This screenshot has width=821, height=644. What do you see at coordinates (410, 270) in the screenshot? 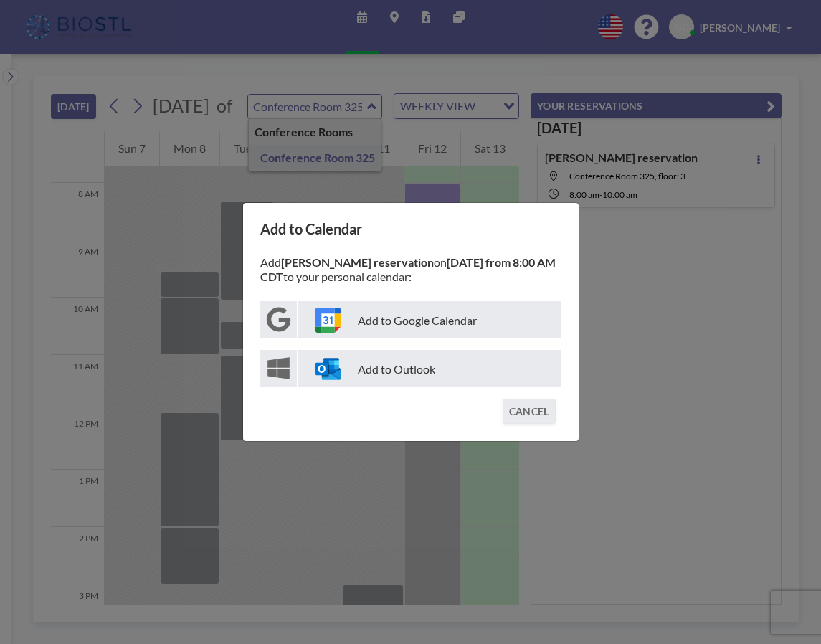
I see `p: Add on to your personal calendar:` at bounding box center [410, 270].